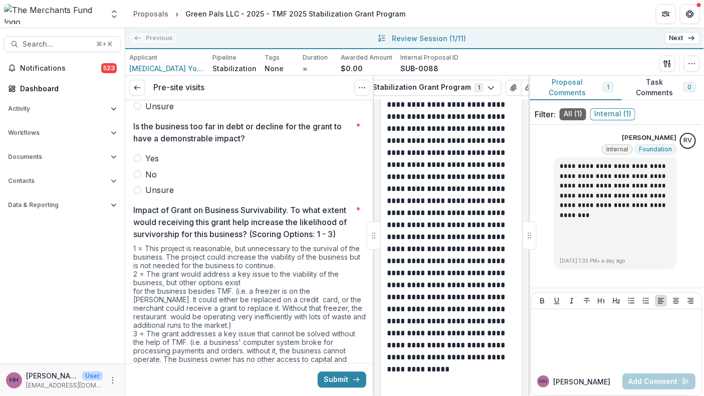 The width and height of the screenshot is (704, 396). Describe the element at coordinates (572, 114) in the screenshot. I see `span: All ( 1 )` at that location.